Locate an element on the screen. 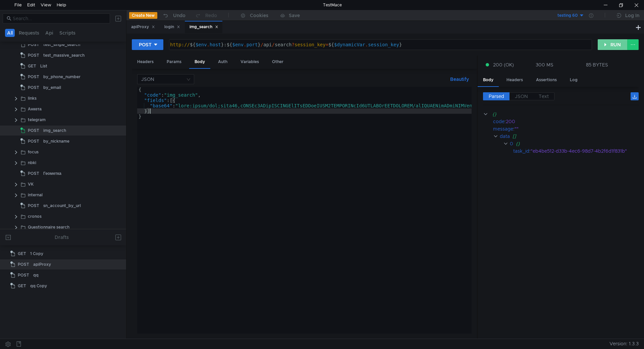  button: testing 60 is located at coordinates (561, 16).